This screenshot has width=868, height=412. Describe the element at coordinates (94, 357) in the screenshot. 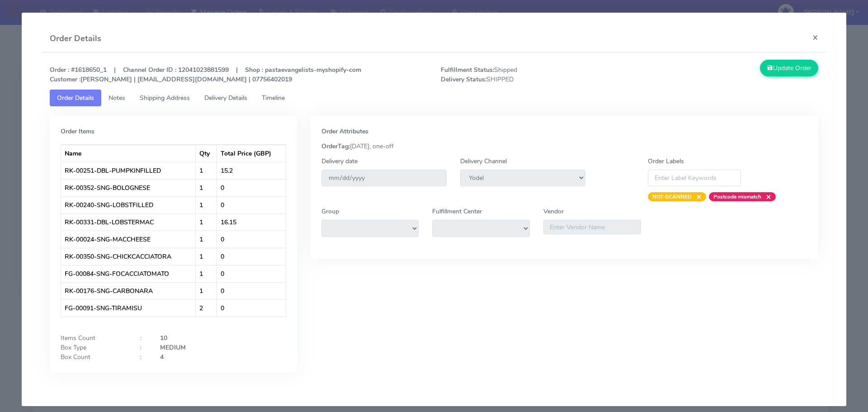

I see `div: Box Count` at that location.